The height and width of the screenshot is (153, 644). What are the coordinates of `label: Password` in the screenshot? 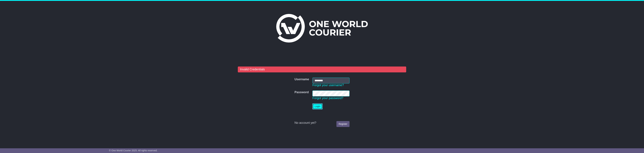 It's located at (301, 92).